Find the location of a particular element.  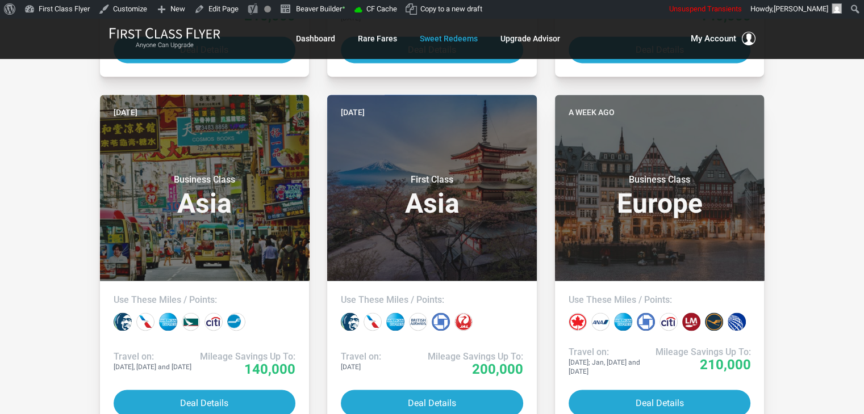

div: Japan miles is located at coordinates (463, 322).